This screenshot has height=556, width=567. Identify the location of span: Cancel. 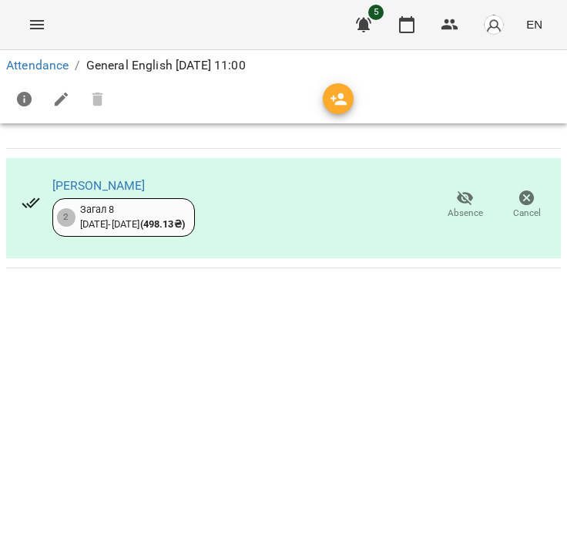
(527, 213).